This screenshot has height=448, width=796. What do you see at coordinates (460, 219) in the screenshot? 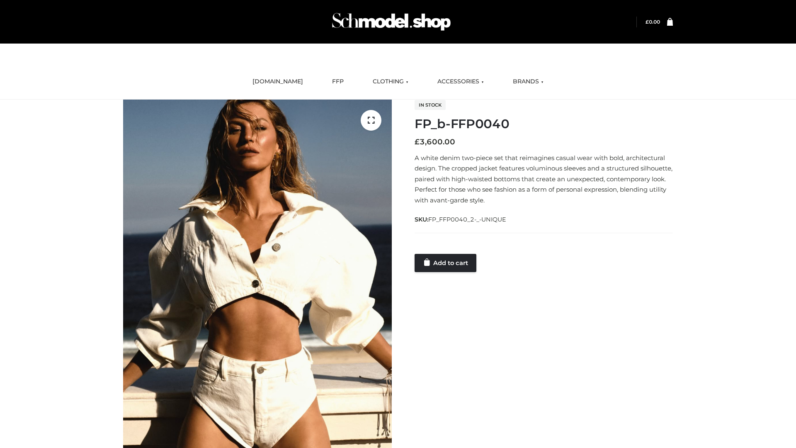
I see `span: SKU:` at bounding box center [460, 219].